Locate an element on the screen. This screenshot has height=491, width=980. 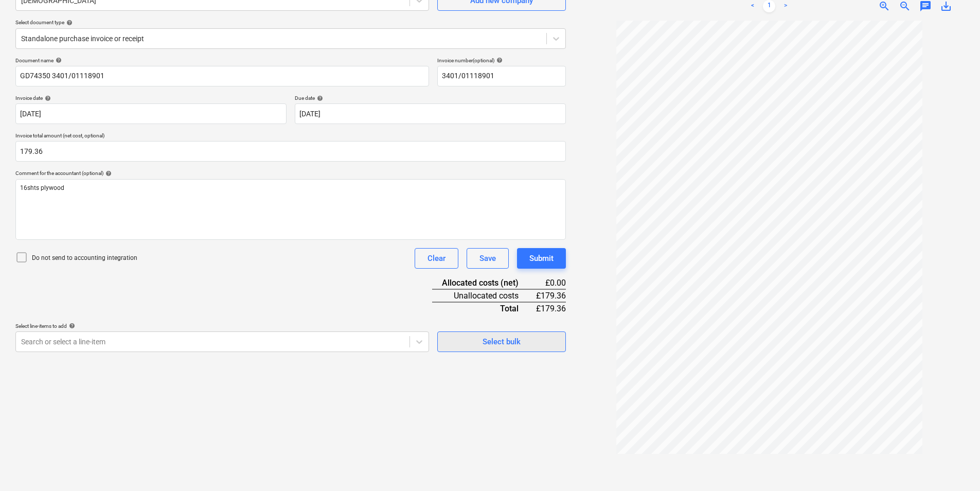
input: Invoice date not specified is located at coordinates (151, 114).